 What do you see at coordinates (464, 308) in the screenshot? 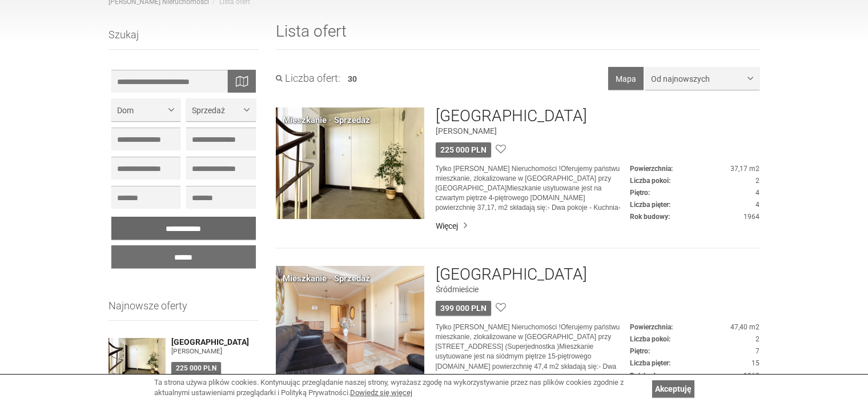
I see `div: 399 000 PLN` at bounding box center [464, 308].